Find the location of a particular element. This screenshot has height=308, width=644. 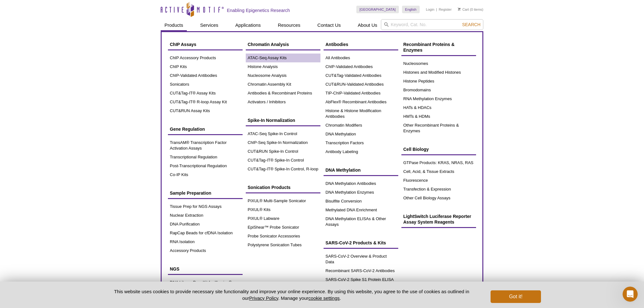

a: Cell, Acid, & Tissue Extracts is located at coordinates (439, 172).